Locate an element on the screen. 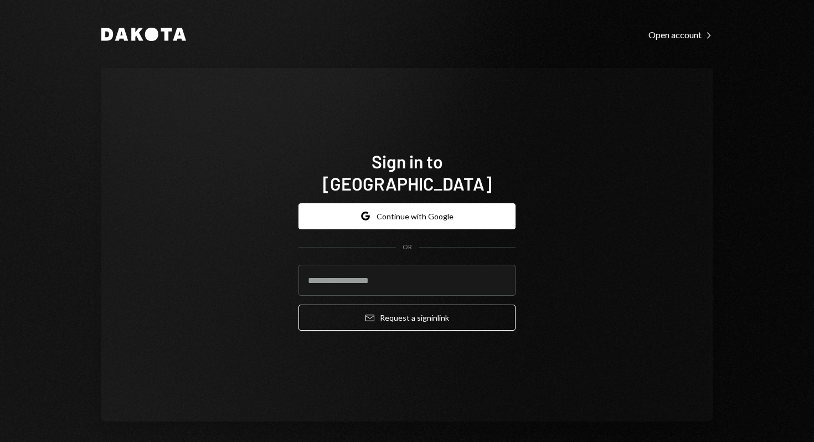 This screenshot has height=442, width=814. button: Request a signinlink is located at coordinates (407, 317).